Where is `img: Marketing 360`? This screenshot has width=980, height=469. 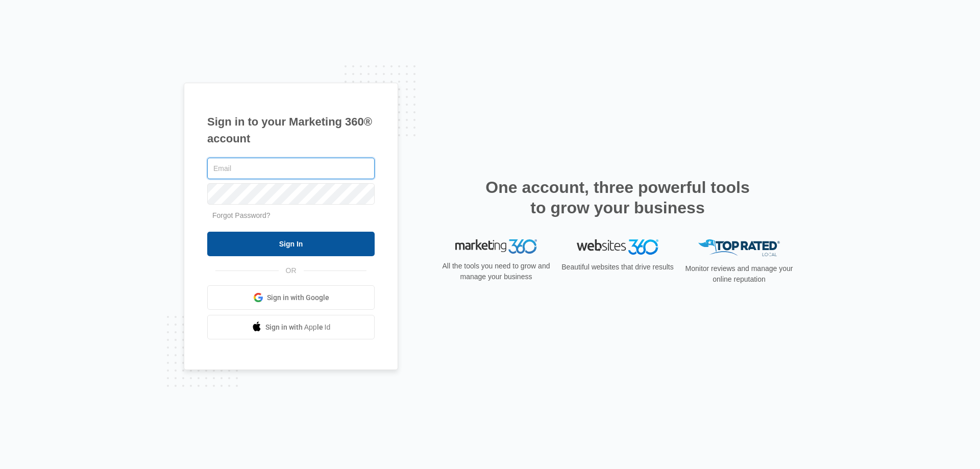
img: Marketing 360 is located at coordinates (496, 247).